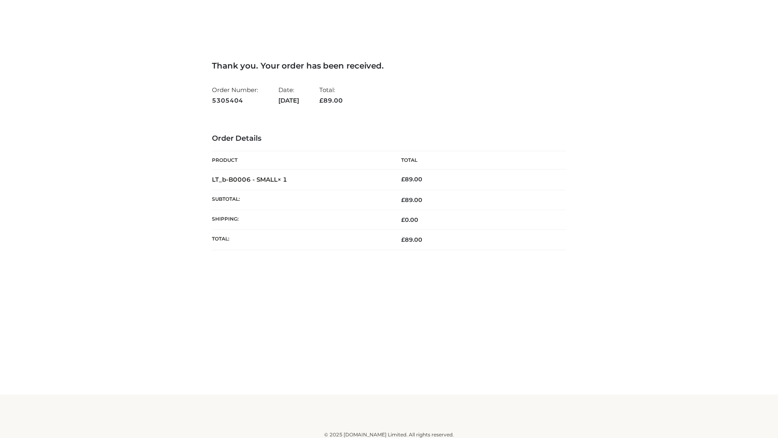 This screenshot has height=438, width=778. Describe the element at coordinates (283, 179) in the screenshot. I see `strong: × 1` at that location.